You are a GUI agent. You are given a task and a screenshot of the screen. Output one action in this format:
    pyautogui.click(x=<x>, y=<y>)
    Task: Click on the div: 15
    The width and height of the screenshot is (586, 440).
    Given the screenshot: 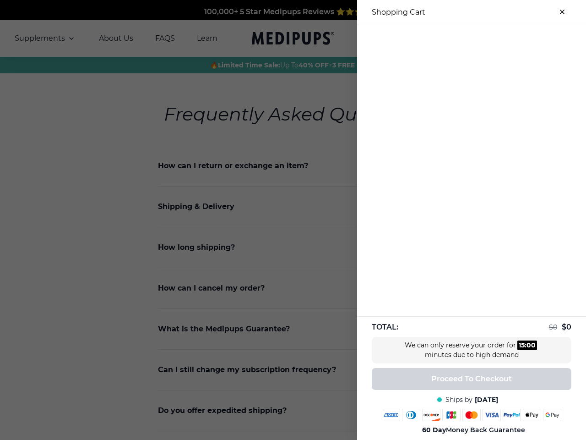 What is the action you would take?
    pyautogui.click(x=522, y=345)
    